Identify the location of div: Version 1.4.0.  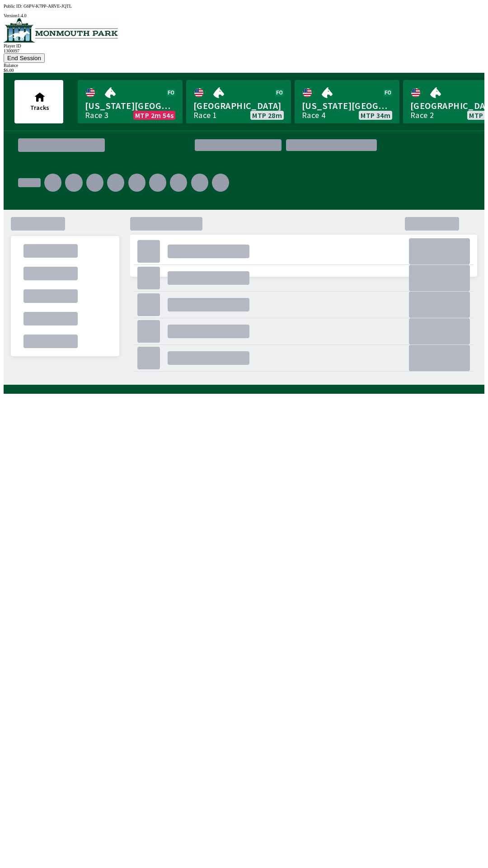
(244, 16).